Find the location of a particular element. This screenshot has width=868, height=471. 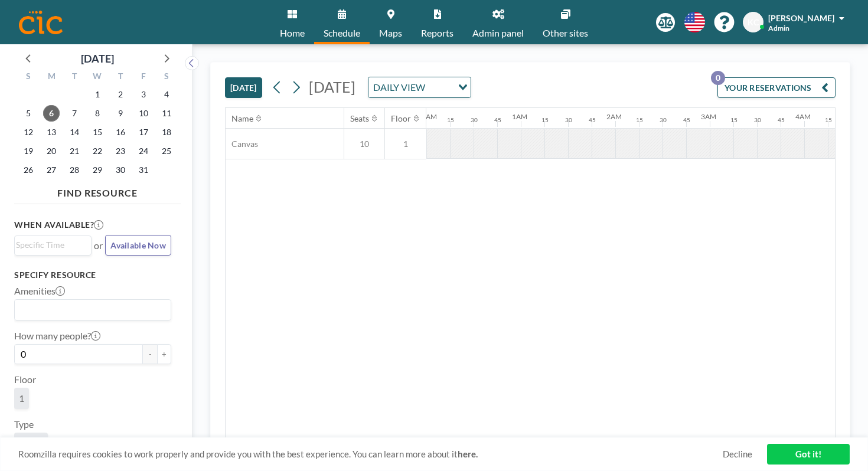

span: KC is located at coordinates (753, 23).